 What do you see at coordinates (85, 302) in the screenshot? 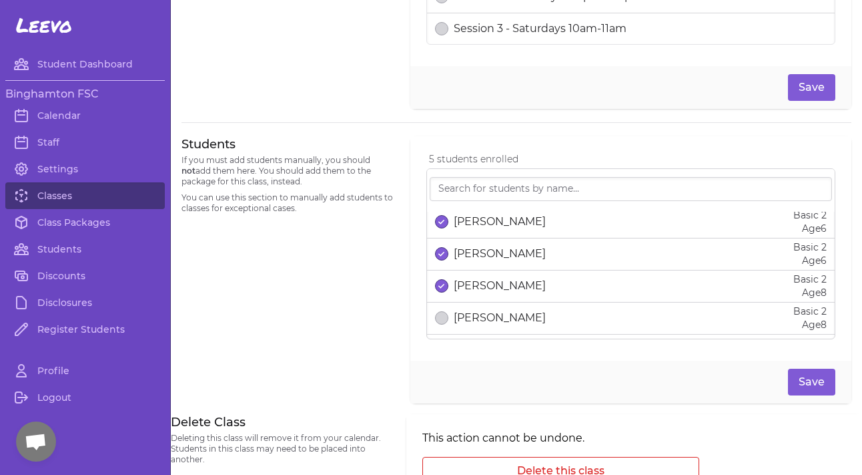
I see `a: Disclosures` at bounding box center [85, 302].